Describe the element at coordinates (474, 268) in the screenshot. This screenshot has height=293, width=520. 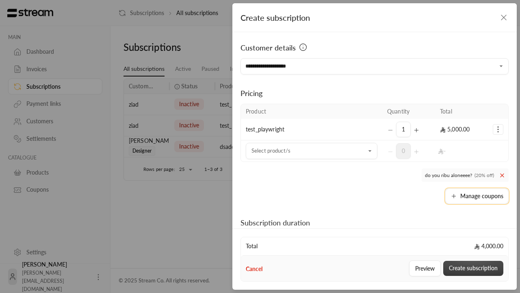
I see `button: Create subscription` at that location.